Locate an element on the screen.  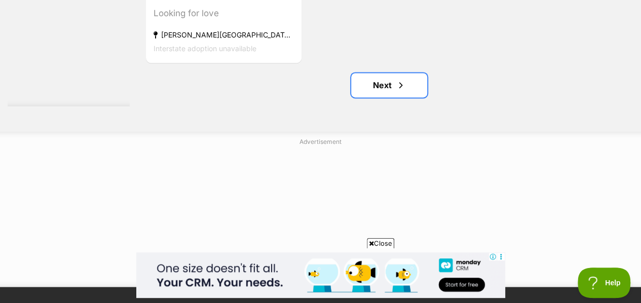
span: Close is located at coordinates (380, 243).